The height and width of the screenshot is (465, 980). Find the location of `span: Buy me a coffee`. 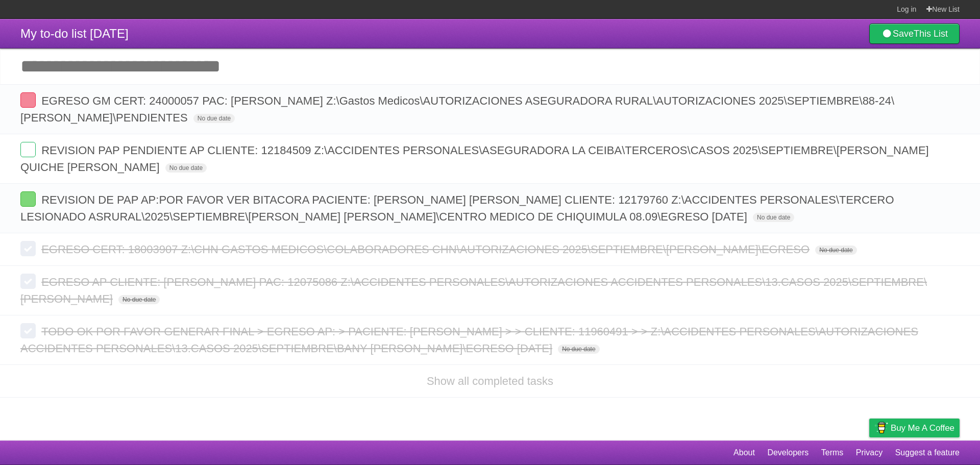

span: Buy me a coffee is located at coordinates (922, 428).